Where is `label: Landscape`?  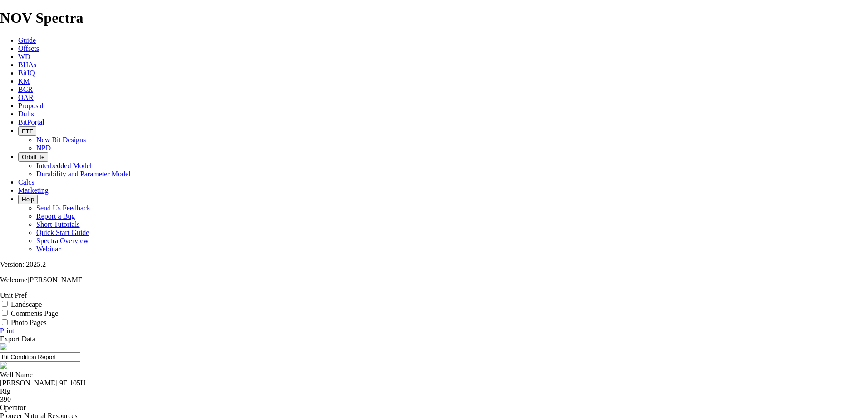 label: Landscape is located at coordinates (27, 304).